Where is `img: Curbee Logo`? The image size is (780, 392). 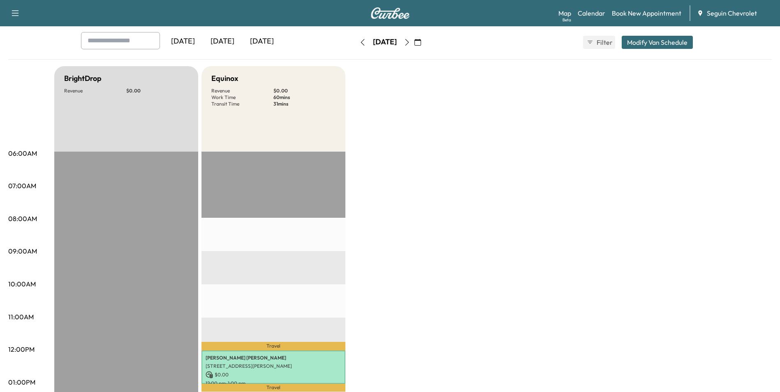 img: Curbee Logo is located at coordinates (390, 13).